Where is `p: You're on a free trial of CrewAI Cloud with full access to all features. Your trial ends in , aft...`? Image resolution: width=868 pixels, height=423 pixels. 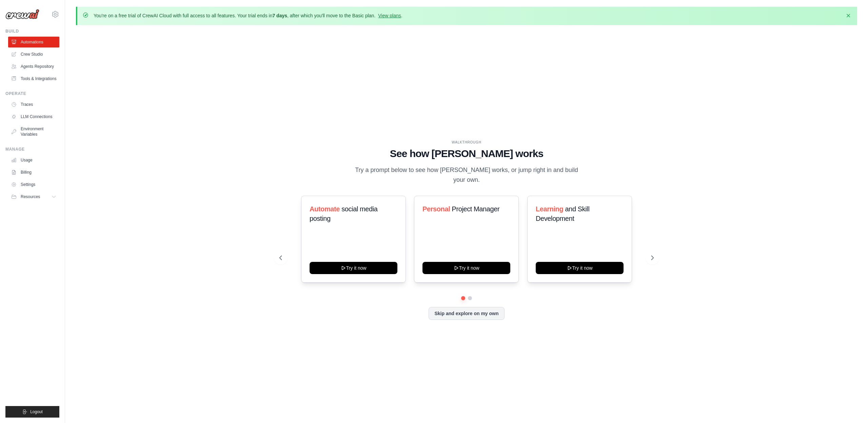
p: You're on a free trial of CrewAI Cloud with full access to all features. Your trial ends in , aft... is located at coordinates (248, 16).